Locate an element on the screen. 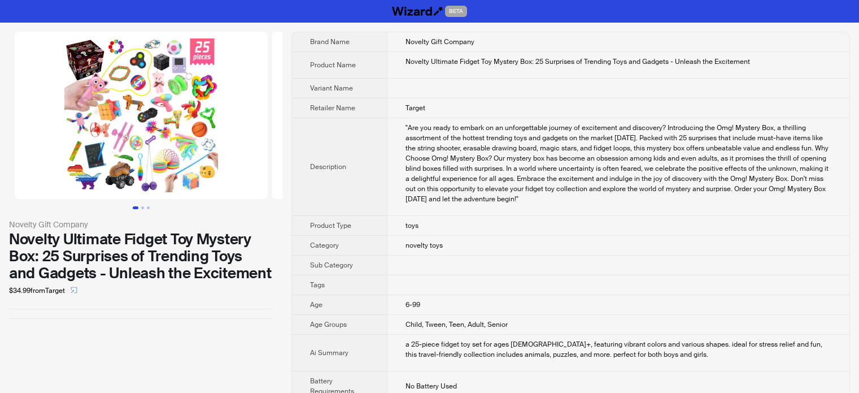 This screenshot has width=859, height=393. span: novelty toys is located at coordinates (424, 245).